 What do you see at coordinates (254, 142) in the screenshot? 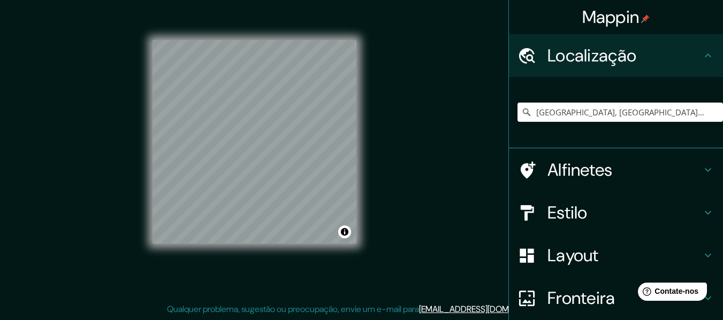
I see `canvas: Mapa` at bounding box center [254, 142].